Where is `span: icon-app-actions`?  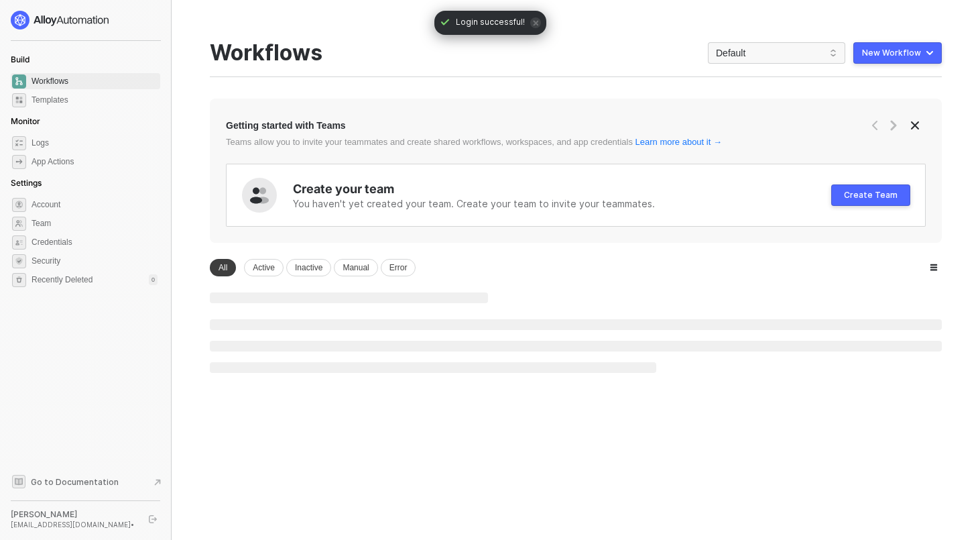 span: icon-app-actions is located at coordinates (19, 162).